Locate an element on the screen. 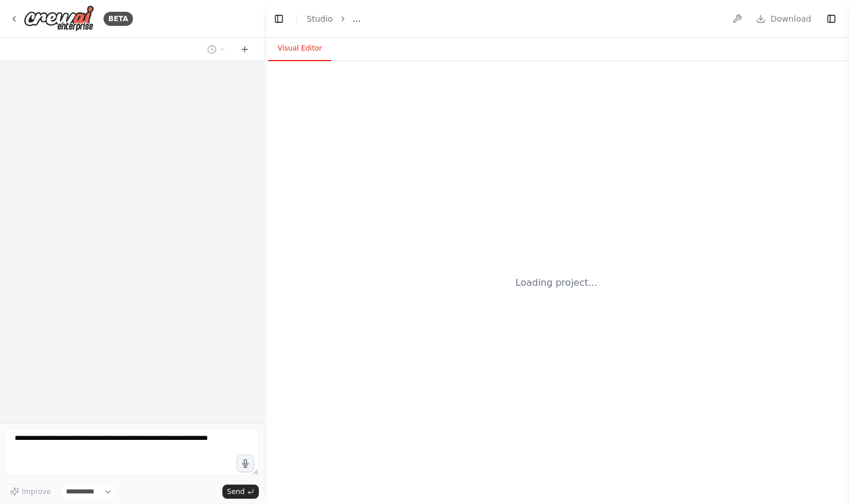 The image size is (849, 504). div: Loading project... is located at coordinates (556, 283).